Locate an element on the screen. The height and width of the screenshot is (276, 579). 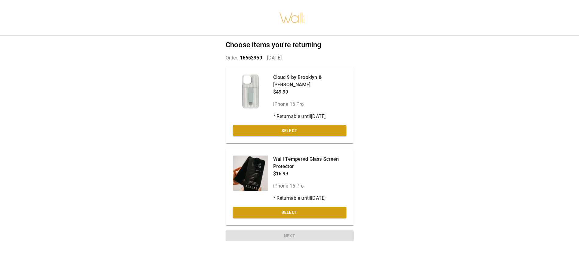
p: $49.99 is located at coordinates (310, 92).